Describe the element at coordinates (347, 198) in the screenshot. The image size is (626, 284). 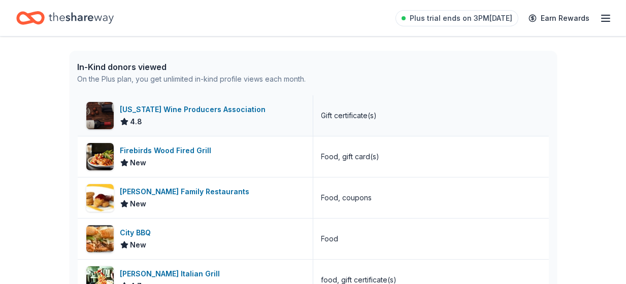
I see `div: Food, coupons` at that location.